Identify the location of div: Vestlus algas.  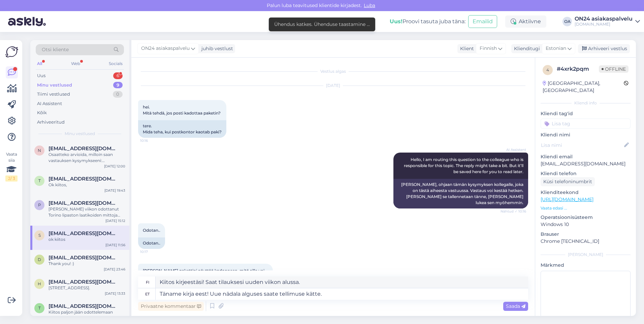
(333, 72).